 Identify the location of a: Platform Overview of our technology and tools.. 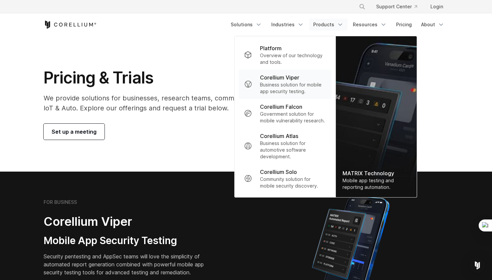
(285, 55).